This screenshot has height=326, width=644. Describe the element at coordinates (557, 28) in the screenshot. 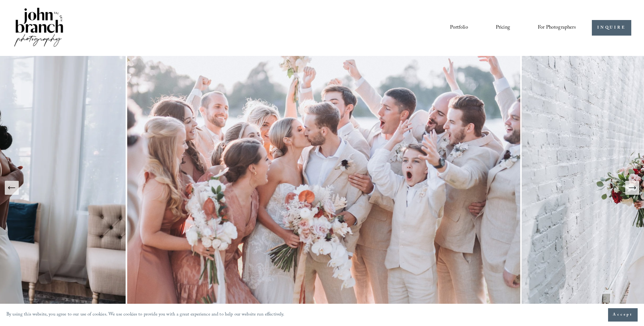

I see `span: For Photographers` at that location.